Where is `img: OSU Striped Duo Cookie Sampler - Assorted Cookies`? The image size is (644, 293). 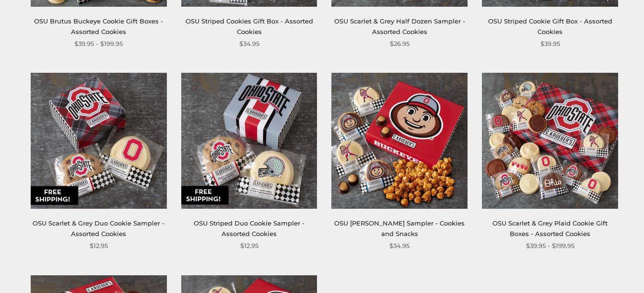 img: OSU Striped Duo Cookie Sampler - Assorted Cookies is located at coordinates (249, 141).